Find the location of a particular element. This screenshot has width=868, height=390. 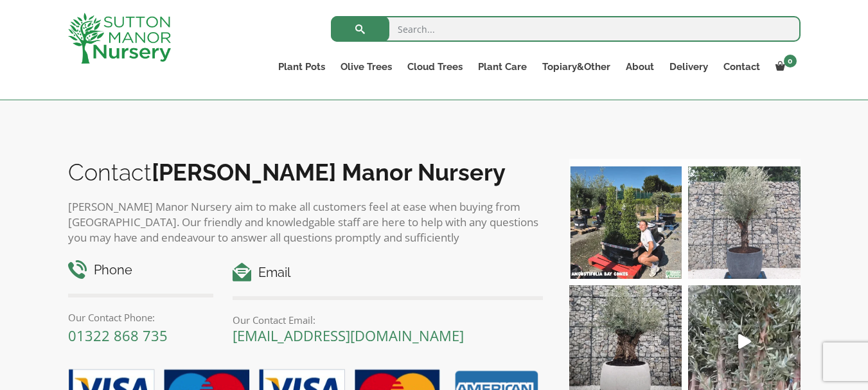

a: 01322 868 735 is located at coordinates (118, 335).